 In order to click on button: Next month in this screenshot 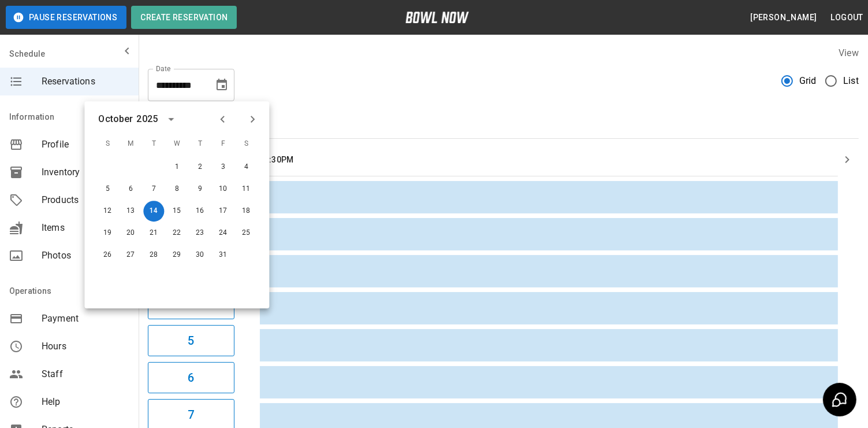, I will do `click(253, 119)`.